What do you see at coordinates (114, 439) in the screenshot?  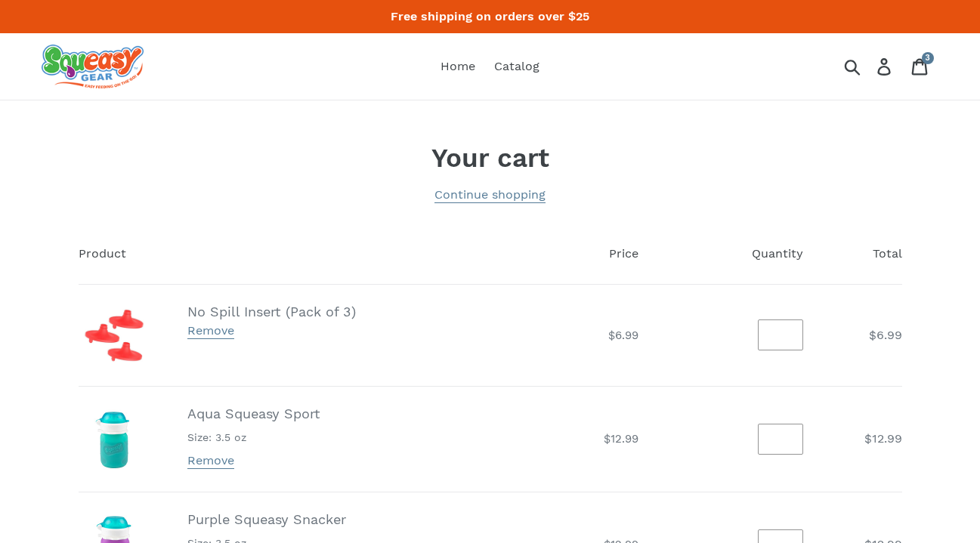 I see `img: Aqua Squeasy Sport` at bounding box center [114, 439].